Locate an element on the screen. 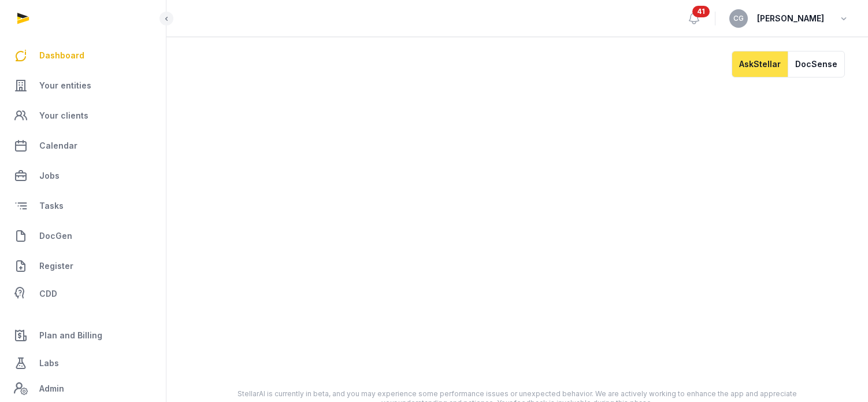  span: Your entities is located at coordinates (66, 86).